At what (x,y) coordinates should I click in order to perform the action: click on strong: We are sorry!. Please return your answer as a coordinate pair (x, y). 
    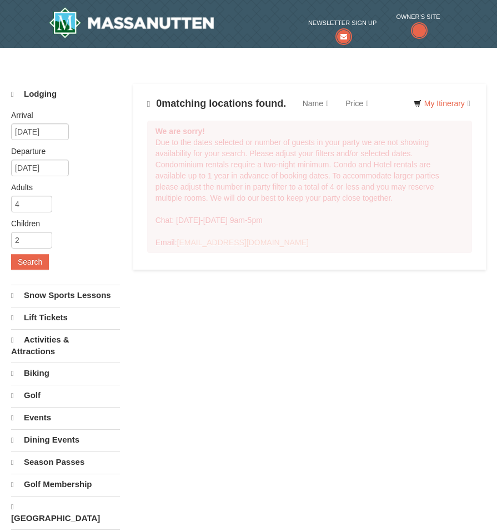
    Looking at the image, I should click on (180, 131).